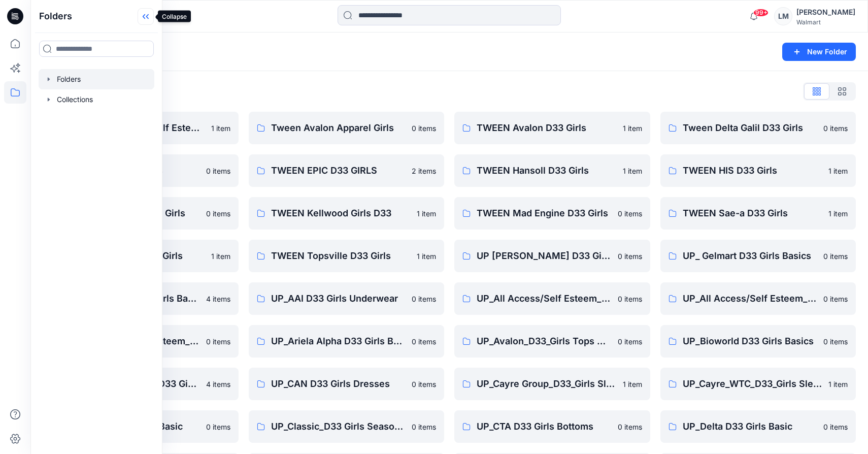 This screenshot has width=868, height=454. Describe the element at coordinates (346, 213) in the screenshot. I see `a: TWEEN Kellwood Girls D331 item` at that location.